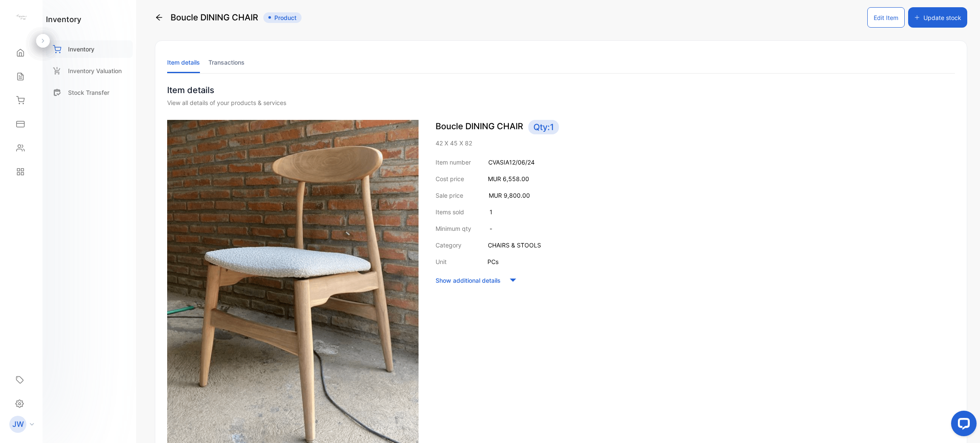 This screenshot has width=980, height=443. What do you see at coordinates (20, 16) in the screenshot?
I see `button: Open LiveChat chat widget` at bounding box center [20, 16].